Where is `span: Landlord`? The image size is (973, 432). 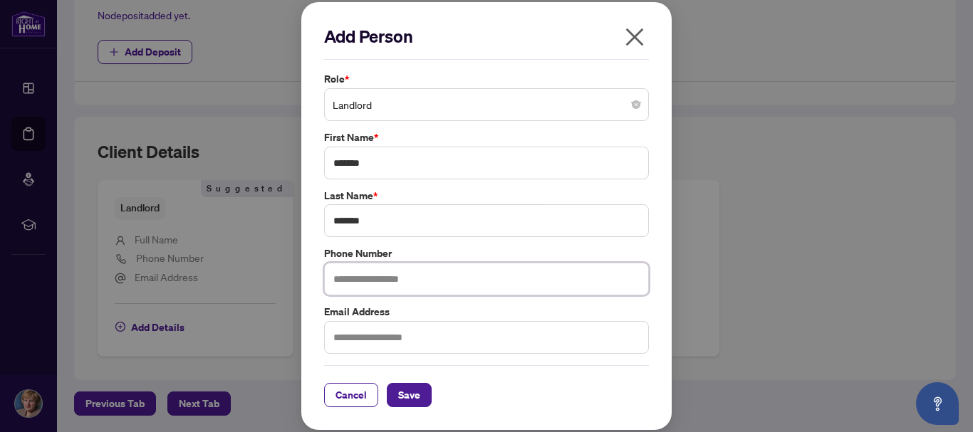
span: Landlord is located at coordinates (487, 105).